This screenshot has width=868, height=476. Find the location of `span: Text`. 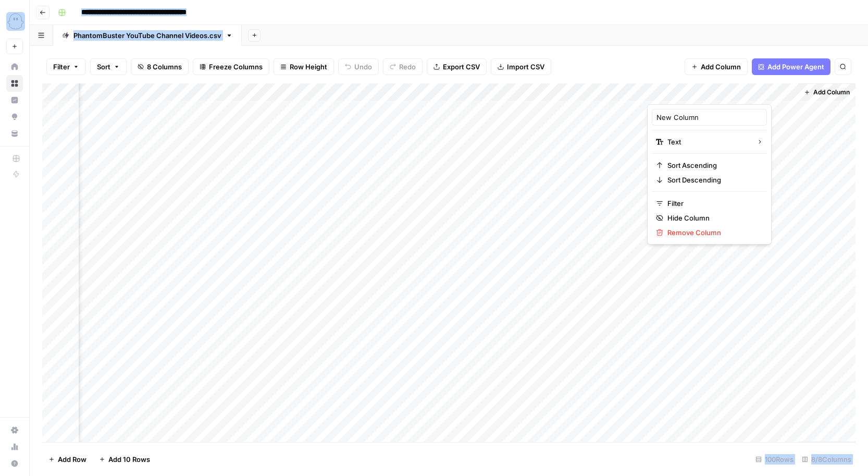

span: Text is located at coordinates (707, 142).